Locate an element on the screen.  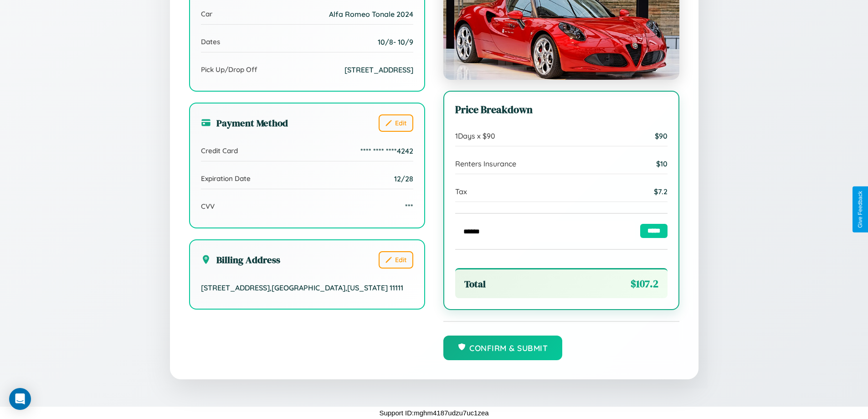
span: Total is located at coordinates (475, 284).